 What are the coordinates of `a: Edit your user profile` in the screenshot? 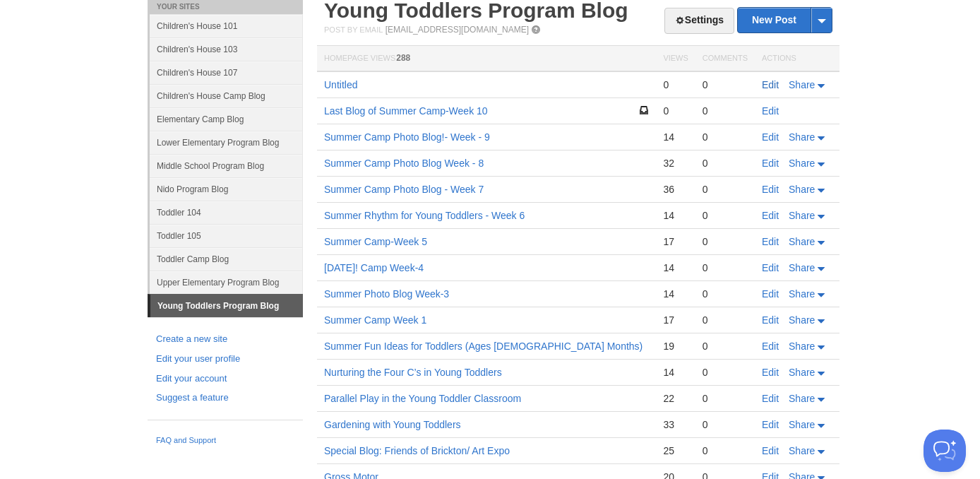 It's located at (226, 359).